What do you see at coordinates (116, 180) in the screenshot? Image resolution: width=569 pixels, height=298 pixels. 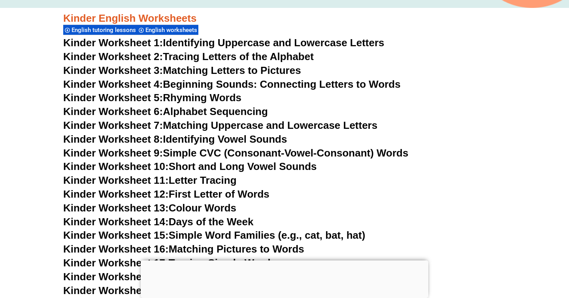 I see `span: Kinder Worksheet 11:` at bounding box center [116, 180].